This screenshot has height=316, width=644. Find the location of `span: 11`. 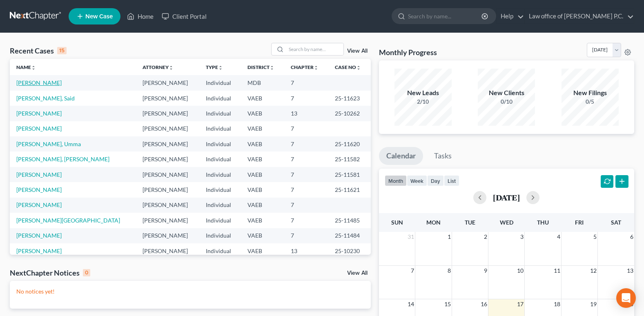

span: 11 is located at coordinates (557, 271).